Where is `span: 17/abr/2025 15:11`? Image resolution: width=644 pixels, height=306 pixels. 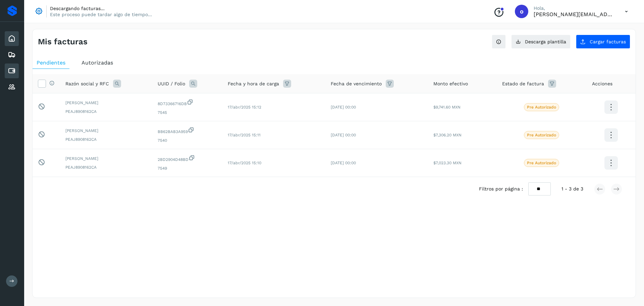 span: 17/abr/2025 15:11 is located at coordinates (244, 135).